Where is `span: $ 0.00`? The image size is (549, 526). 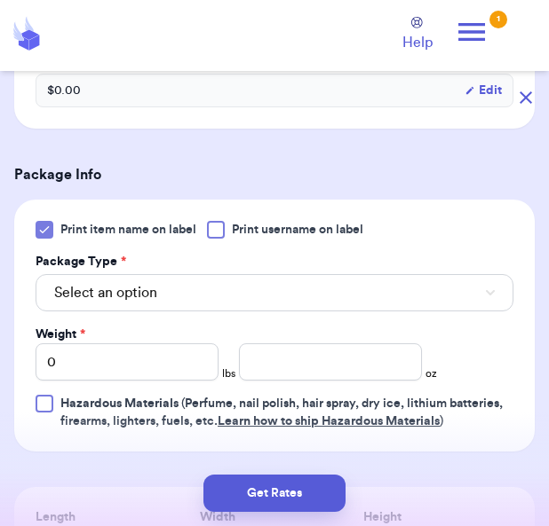 span: $ 0.00 is located at coordinates (64, 91).